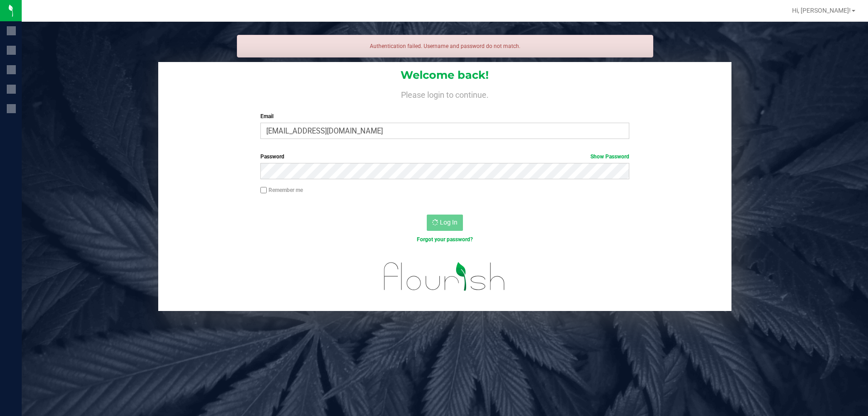 This screenshot has width=868, height=416. What do you see at coordinates (444, 94) in the screenshot?
I see `h4: Please login to continue.` at bounding box center [444, 94].